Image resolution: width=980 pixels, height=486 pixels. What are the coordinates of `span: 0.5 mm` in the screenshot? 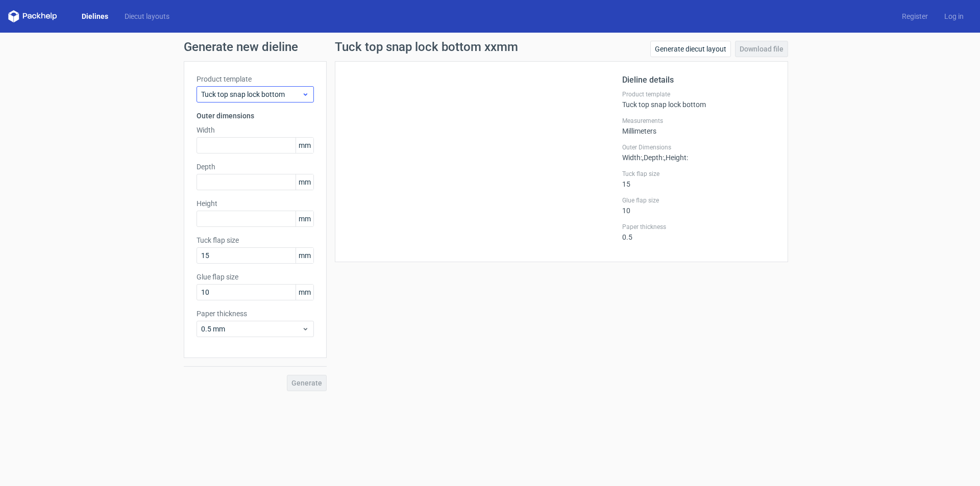 It's located at (251, 329).